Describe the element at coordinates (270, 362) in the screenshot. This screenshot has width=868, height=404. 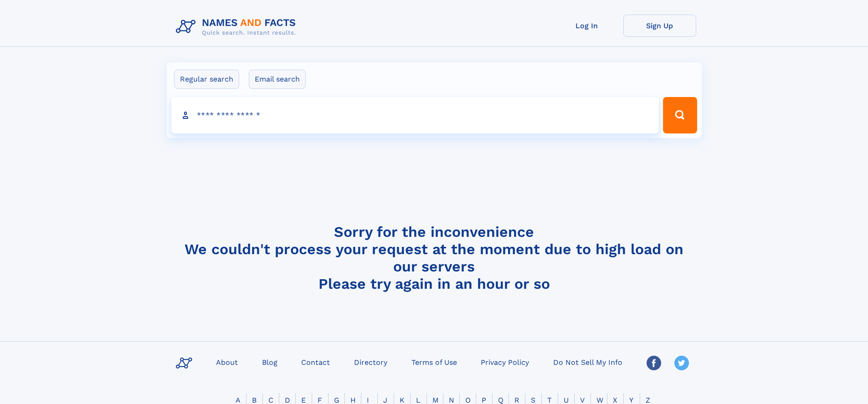
I see `a: Blog` at that location.